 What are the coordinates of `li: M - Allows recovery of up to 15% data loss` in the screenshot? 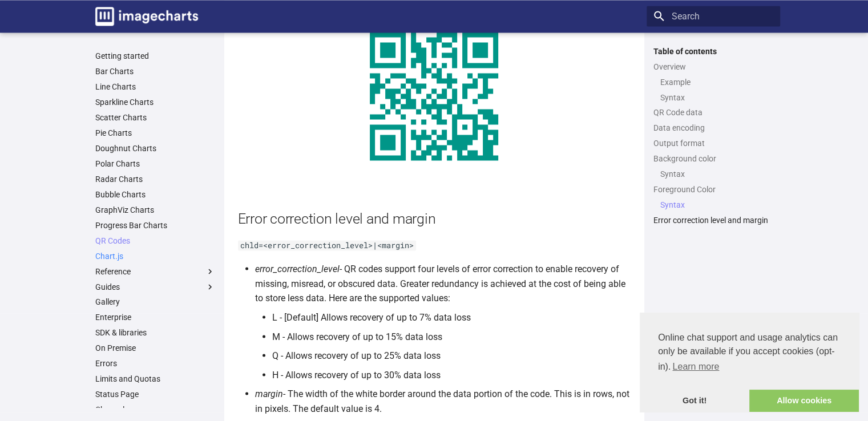 It's located at (452, 337).